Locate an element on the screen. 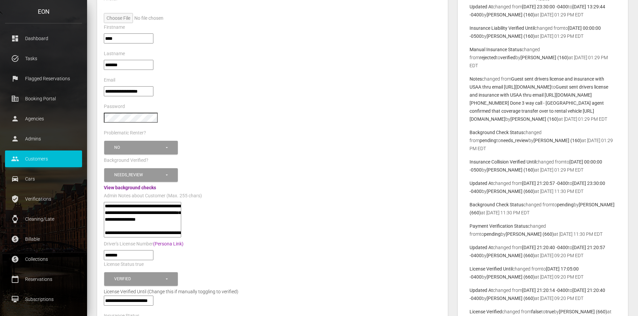  a: people Customers is located at coordinates (44, 159).